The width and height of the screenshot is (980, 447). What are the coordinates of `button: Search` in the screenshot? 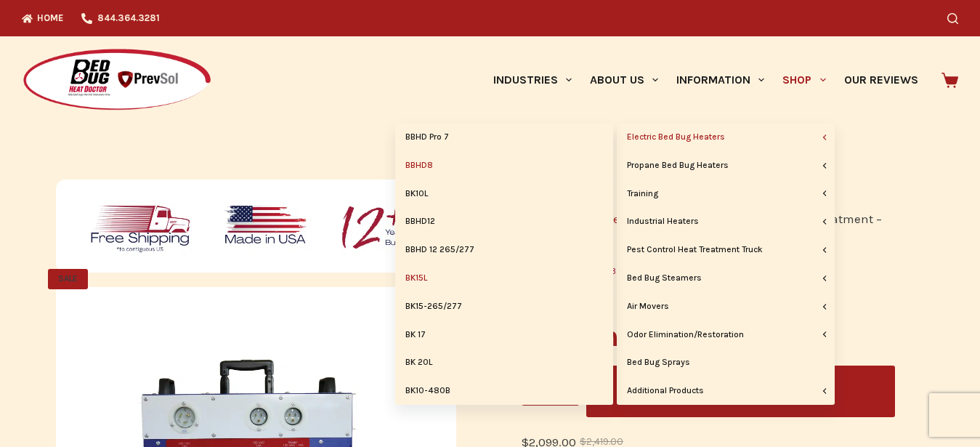 It's located at (952, 18).